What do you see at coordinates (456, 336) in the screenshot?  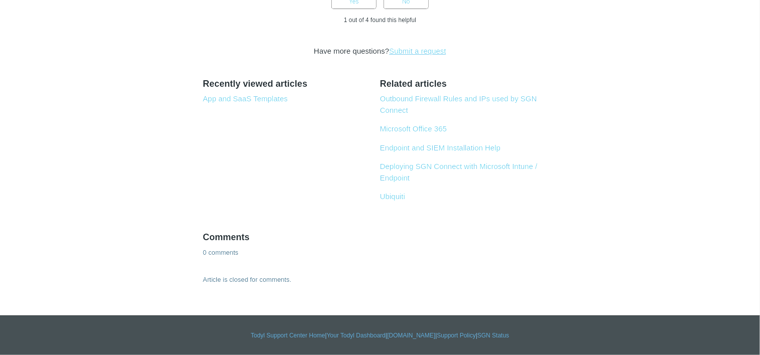 I see `a: Support Policy` at bounding box center [456, 336].